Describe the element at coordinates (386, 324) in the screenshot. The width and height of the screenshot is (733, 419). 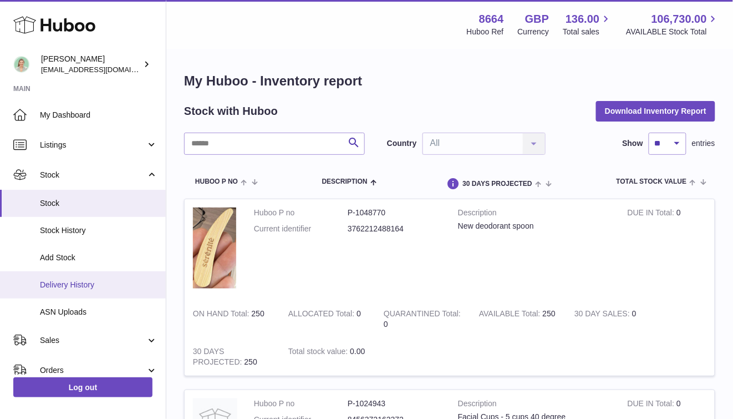
I see `span: 0` at that location.